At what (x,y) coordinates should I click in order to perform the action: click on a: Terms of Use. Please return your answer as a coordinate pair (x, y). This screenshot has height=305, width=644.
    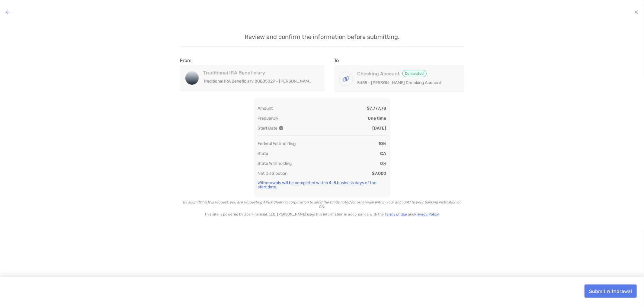
    Looking at the image, I should click on (396, 215).